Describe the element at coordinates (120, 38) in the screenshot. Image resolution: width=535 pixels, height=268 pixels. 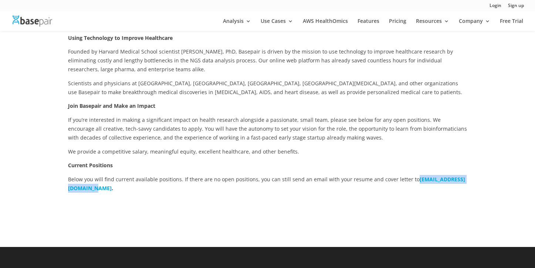
I see `strong: Using Technology to Improve Healthcare` at that location.